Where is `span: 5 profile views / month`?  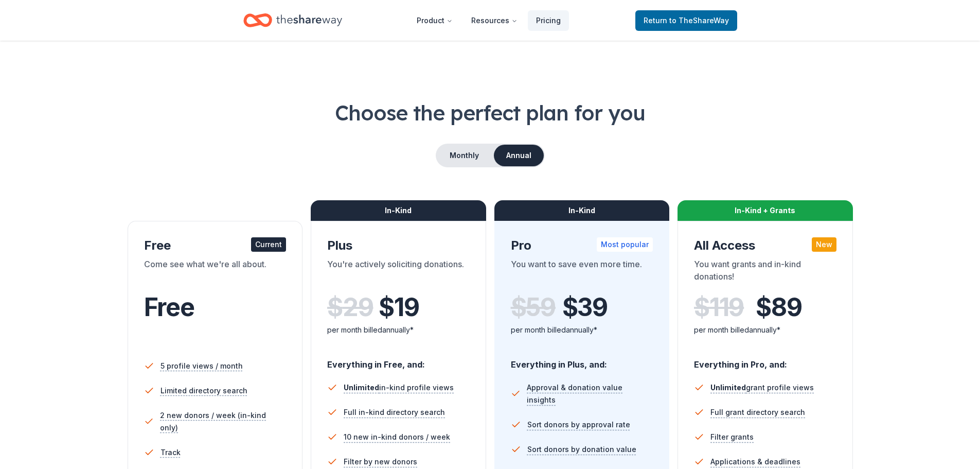 span: 5 profile views / month is located at coordinates (202, 366).